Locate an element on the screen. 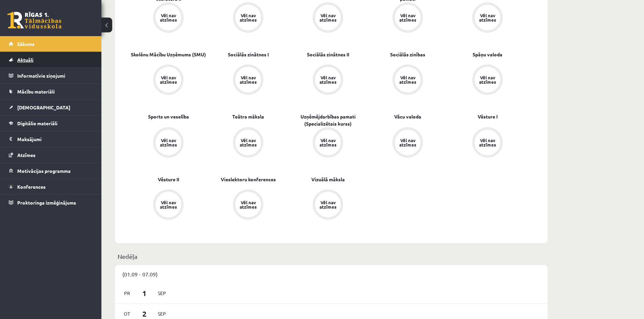 This screenshot has height=319, width=644. legend: Informatīvie ziņojumi is located at coordinates (55, 76).